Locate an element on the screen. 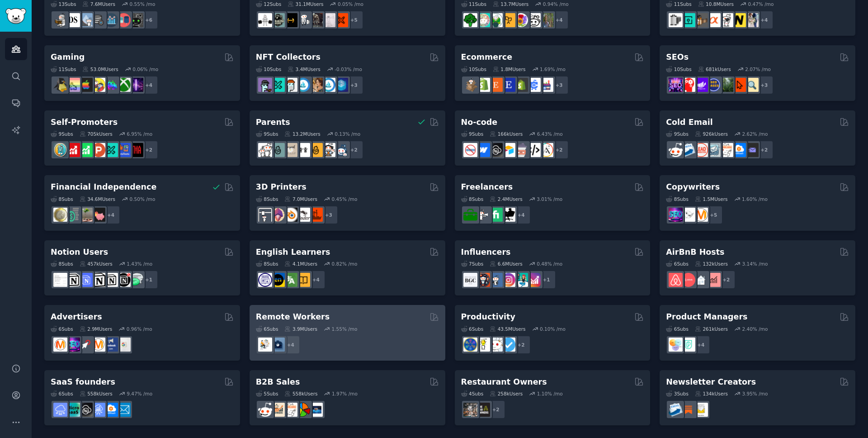 Image resolution: width=868 pixels, height=438 pixels. img: OpenseaMarket is located at coordinates (328, 84).